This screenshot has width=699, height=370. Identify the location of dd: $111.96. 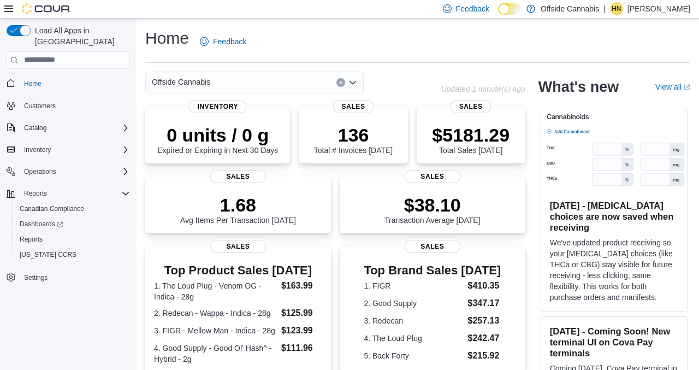
(302, 348).